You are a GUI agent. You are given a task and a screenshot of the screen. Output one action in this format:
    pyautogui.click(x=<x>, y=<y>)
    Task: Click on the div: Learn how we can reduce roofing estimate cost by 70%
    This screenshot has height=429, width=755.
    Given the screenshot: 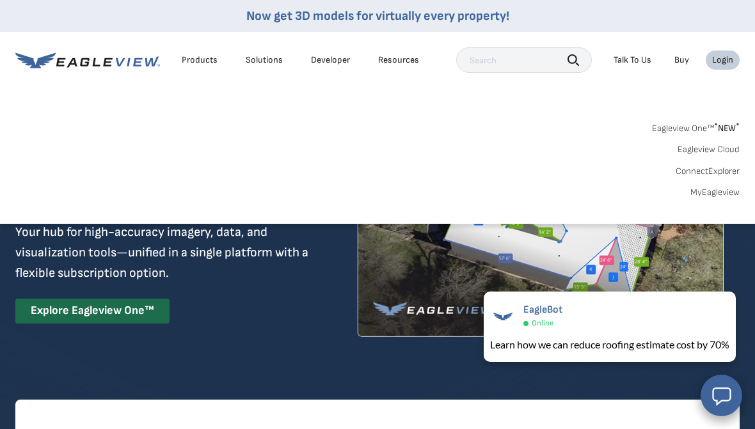 What is the action you would take?
    pyautogui.click(x=610, y=345)
    